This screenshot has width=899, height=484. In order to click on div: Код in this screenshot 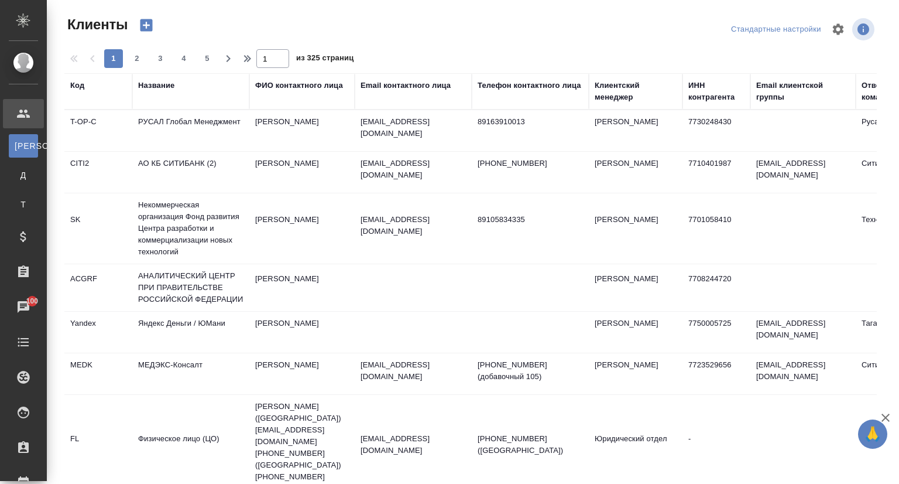, I will do `click(77, 85)`.